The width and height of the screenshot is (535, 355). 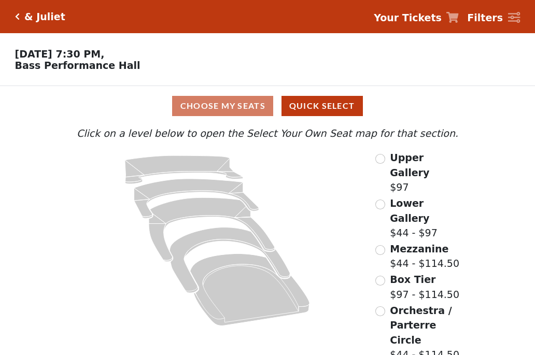 What do you see at coordinates (196, 199) in the screenshot?
I see `path: Lower Gallery - Seats Available: 80` at bounding box center [196, 199].